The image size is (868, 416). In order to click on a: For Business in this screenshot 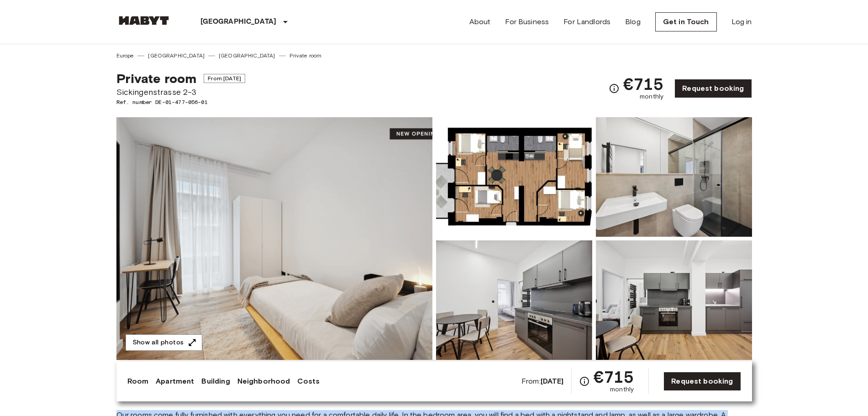, I will do `click(527, 22)`.